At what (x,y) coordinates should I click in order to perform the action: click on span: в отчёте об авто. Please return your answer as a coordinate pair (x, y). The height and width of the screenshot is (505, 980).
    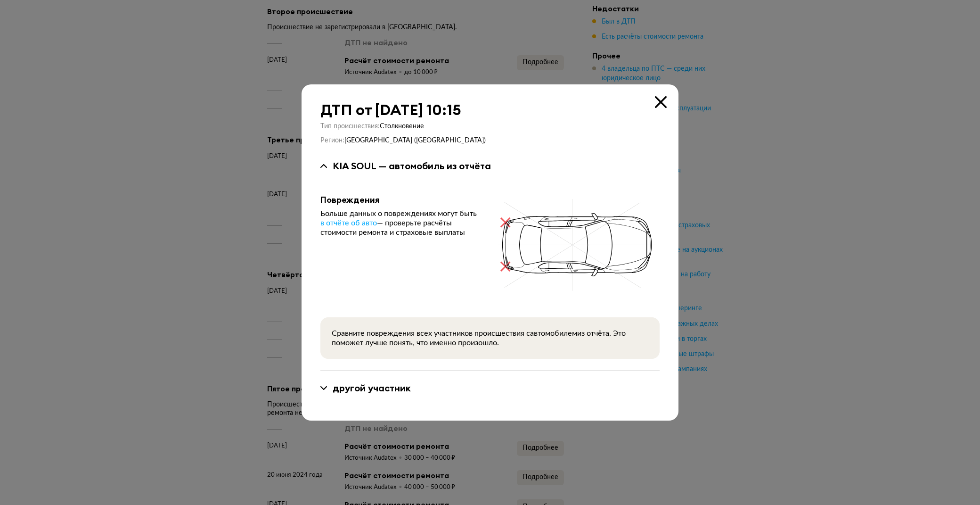
    Looking at the image, I should click on (349, 223).